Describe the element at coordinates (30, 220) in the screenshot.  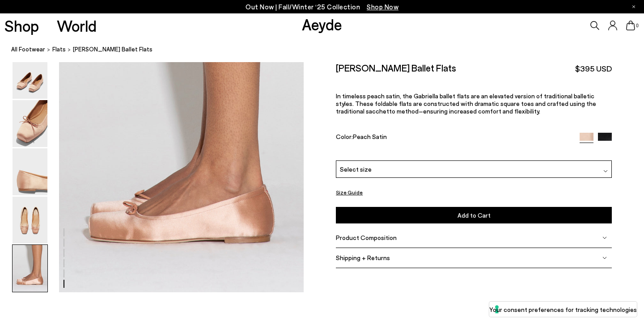
I see `img: Gabriella Satin Ballet Flats - Image 5` at that location.